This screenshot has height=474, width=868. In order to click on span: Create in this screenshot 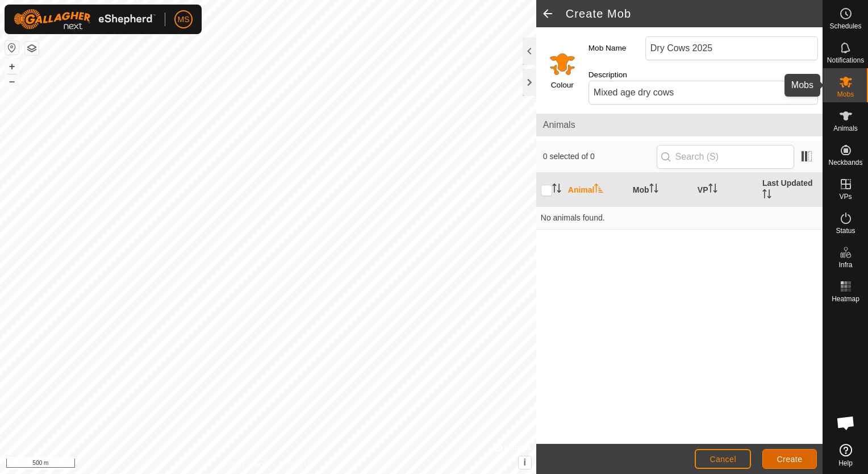, I will do `click(789, 459)`.